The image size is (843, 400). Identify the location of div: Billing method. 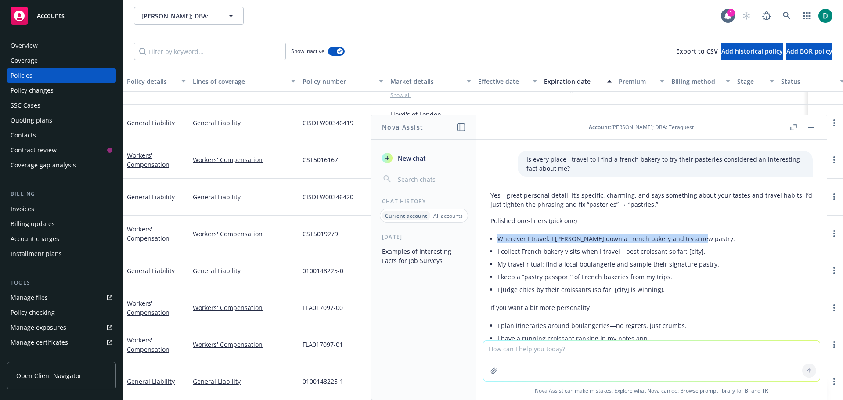
(696, 81).